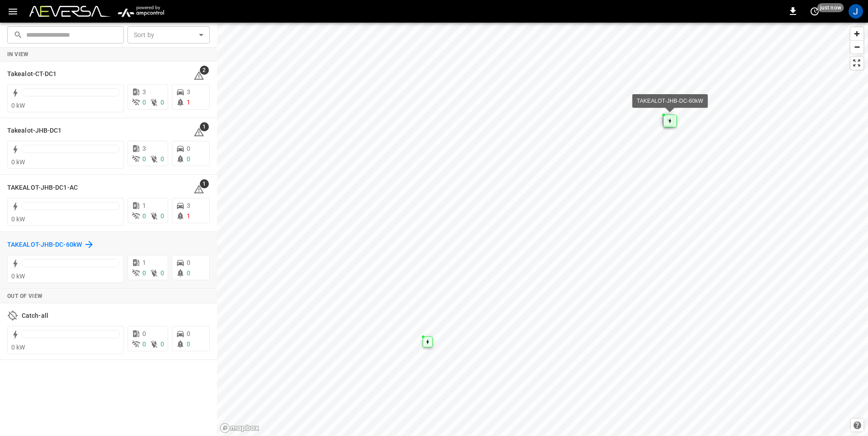 This screenshot has height=436, width=868. What do you see at coordinates (857, 33) in the screenshot?
I see `span: Zoom in` at bounding box center [857, 33].